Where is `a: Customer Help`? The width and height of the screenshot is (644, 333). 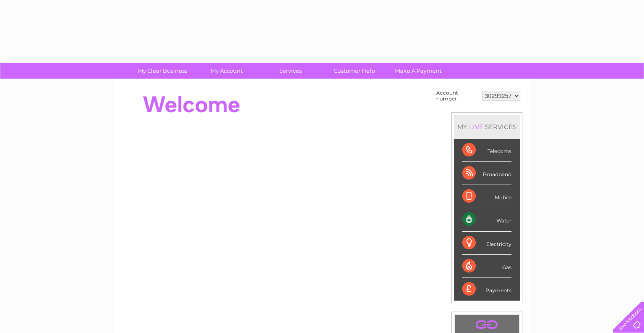 a: Customer Help is located at coordinates (354, 71).